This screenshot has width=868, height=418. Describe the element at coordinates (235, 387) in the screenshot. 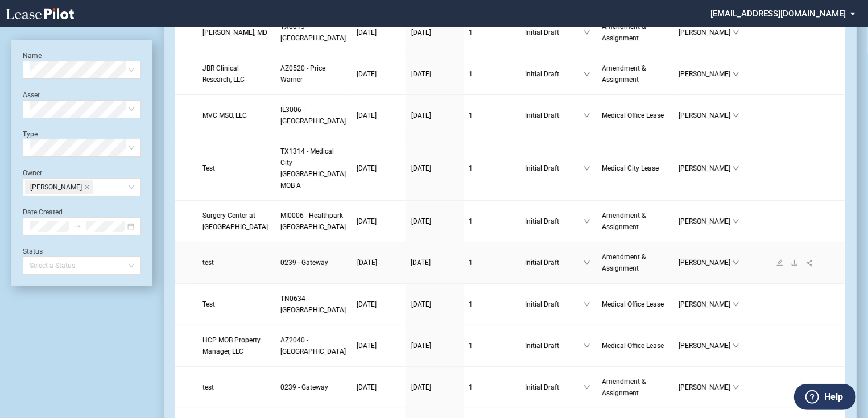

I see `a: test` at that location.